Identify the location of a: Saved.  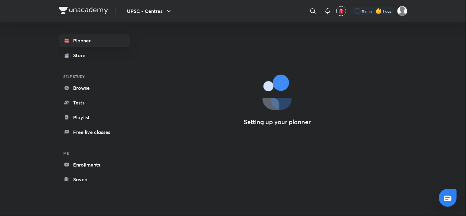
(94, 179).